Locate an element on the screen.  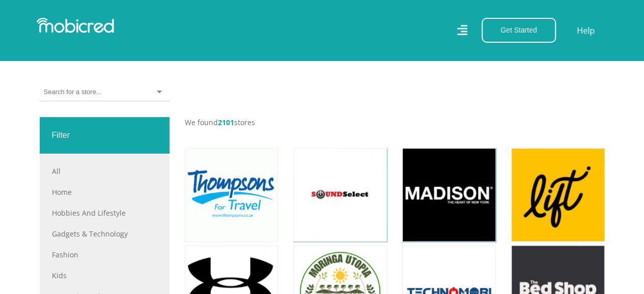
a: Home is located at coordinates (104, 192).